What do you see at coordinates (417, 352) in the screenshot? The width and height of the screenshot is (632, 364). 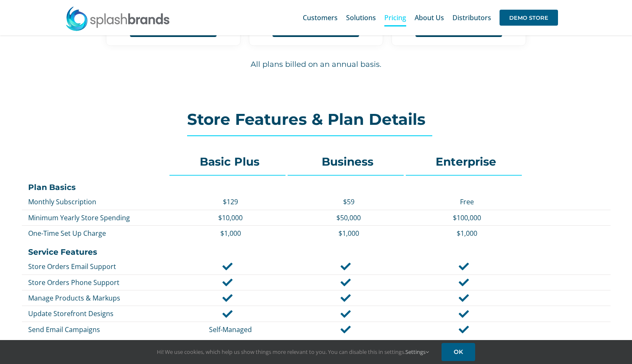 I see `a: Settings` at bounding box center [417, 352].